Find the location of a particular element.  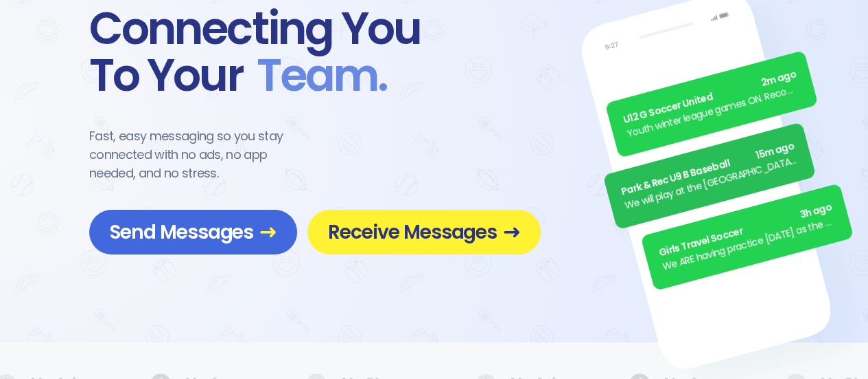

div: Connecting You To Your is located at coordinates (315, 52).